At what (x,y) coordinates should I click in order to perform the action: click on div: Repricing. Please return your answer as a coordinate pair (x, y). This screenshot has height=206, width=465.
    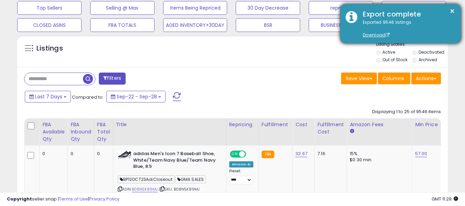
    Looking at the image, I should click on (242, 125).